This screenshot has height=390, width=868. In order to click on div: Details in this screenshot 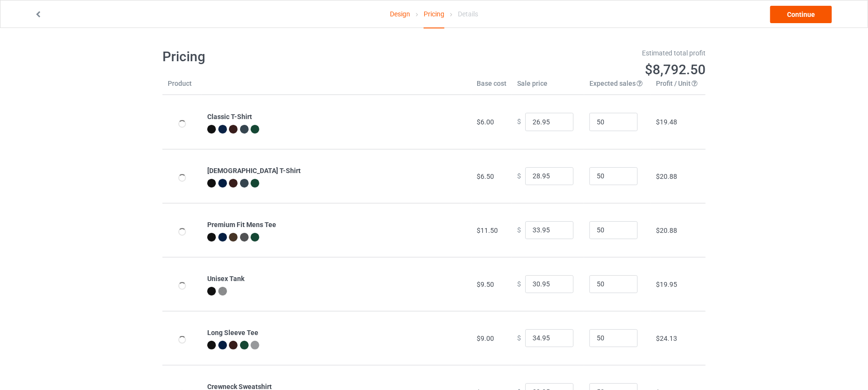, I will do `click(468, 14)`.